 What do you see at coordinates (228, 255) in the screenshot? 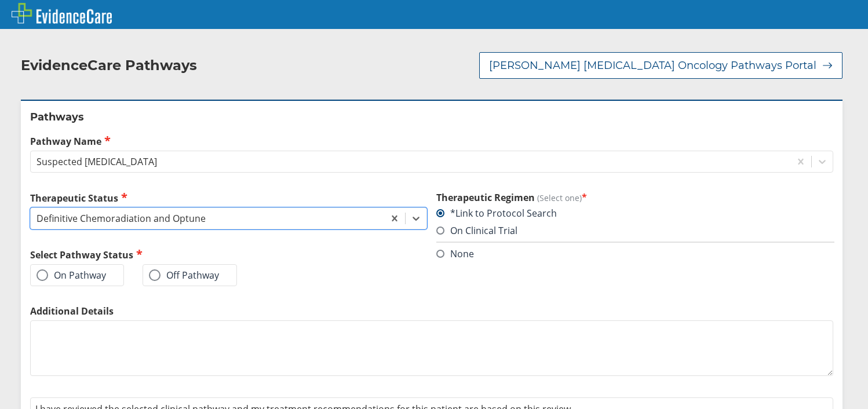
I see `h2: Select Pathway Status` at bounding box center [228, 255].